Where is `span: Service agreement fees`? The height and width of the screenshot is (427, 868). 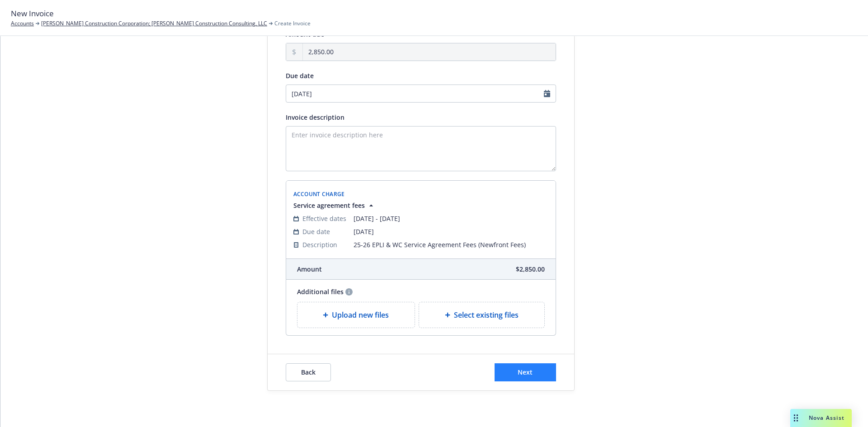
span: Service agreement fees is located at coordinates (329, 206).